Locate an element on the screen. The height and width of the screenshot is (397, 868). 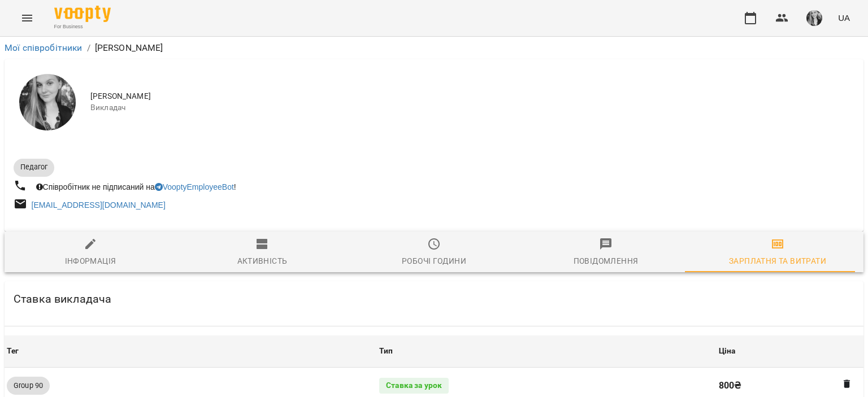
img: 94de07a0caca3551cd353b8c252e3044.jpg is located at coordinates (814, 18).